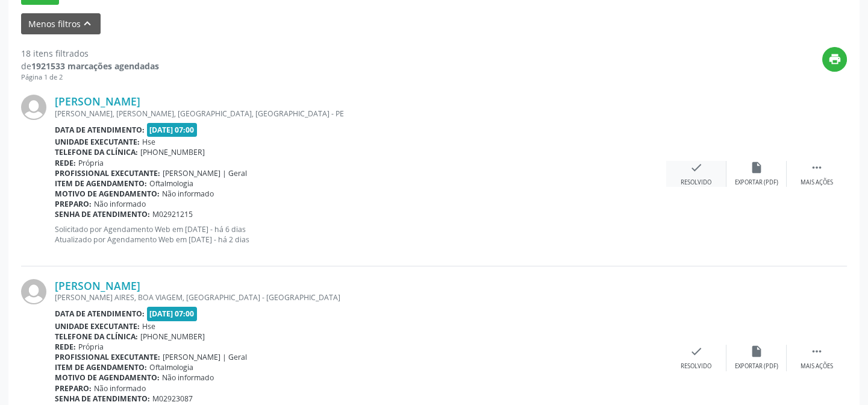 The image size is (868, 405). Describe the element at coordinates (89, 66) in the screenshot. I see `div: de` at that location.